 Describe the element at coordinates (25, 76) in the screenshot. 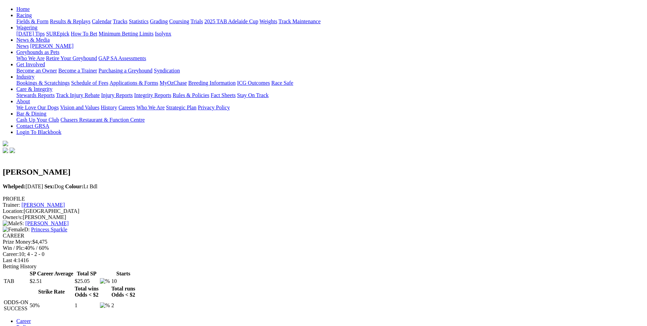

I see `a: Industry` at that location.